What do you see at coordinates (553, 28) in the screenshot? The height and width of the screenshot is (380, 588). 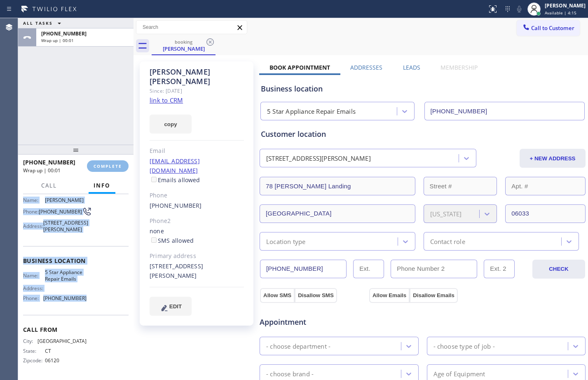 I see `span: Call to Customer` at bounding box center [553, 28].